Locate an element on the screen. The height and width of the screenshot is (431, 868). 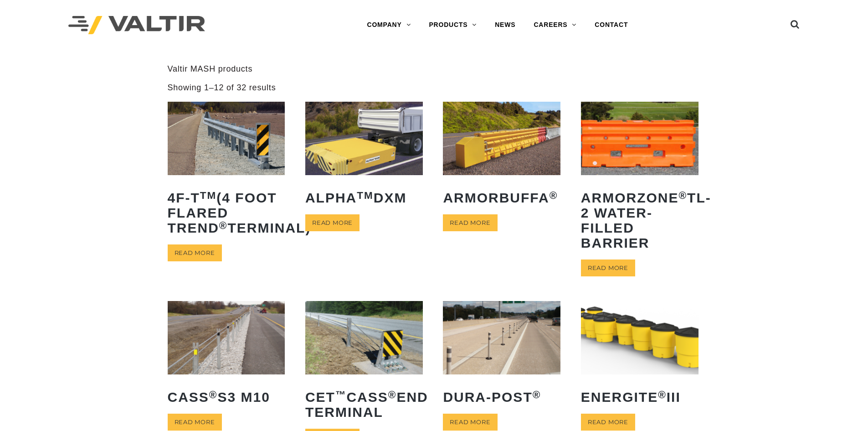
a: Read more about “4F-TTM (4 Foot Flared TREND® Terminal)” is located at coordinates (195, 253).